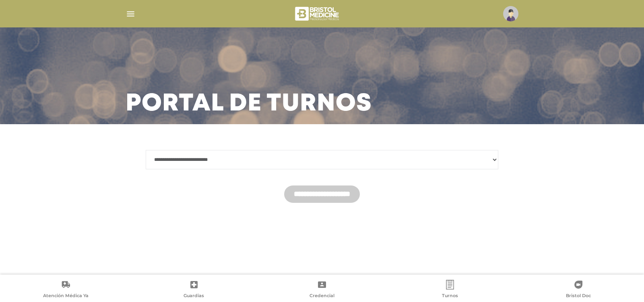 This screenshot has width=644, height=302. What do you see at coordinates (66, 296) in the screenshot?
I see `span: Atención Médica Ya` at bounding box center [66, 296].